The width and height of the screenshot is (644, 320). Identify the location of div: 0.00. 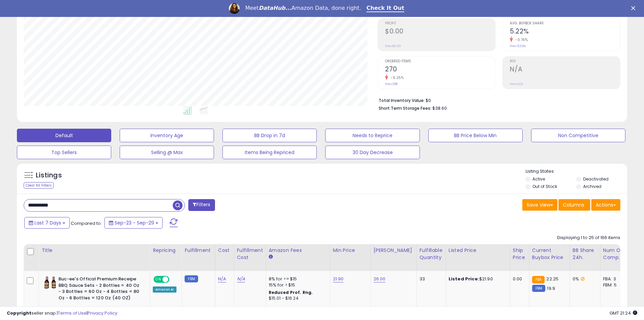
(519, 279).